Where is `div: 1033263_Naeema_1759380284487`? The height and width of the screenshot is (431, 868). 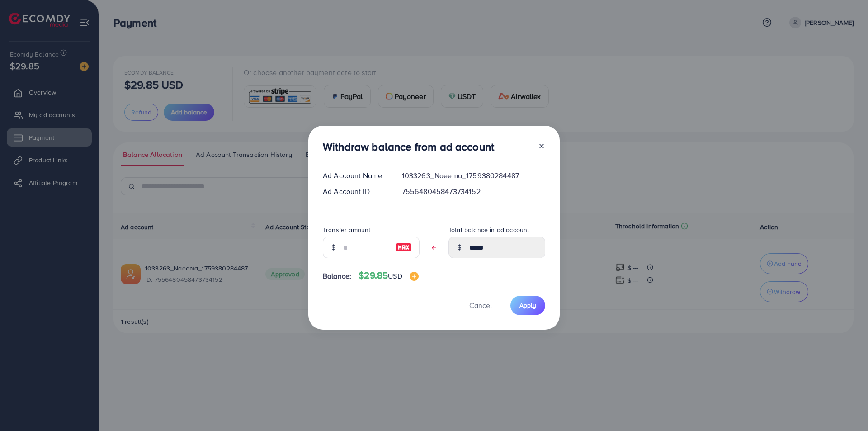 div: 1033263_Naeema_1759380284487 is located at coordinates (474, 175).